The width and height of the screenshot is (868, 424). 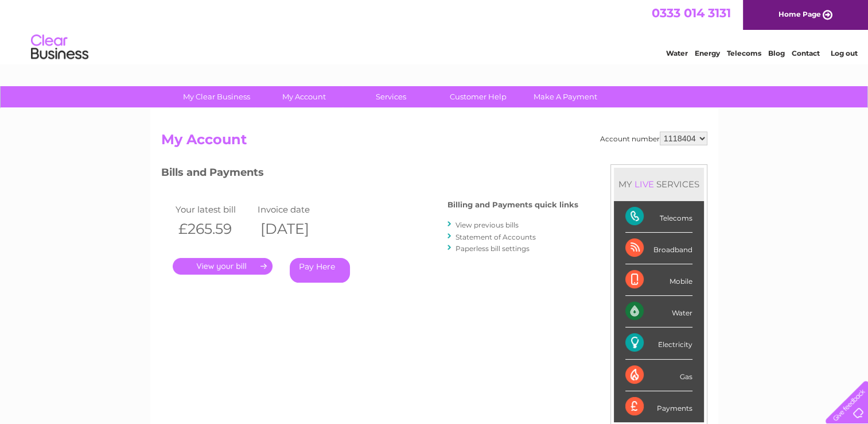 What do you see at coordinates (707, 53) in the screenshot?
I see `a: Energy` at bounding box center [707, 53].